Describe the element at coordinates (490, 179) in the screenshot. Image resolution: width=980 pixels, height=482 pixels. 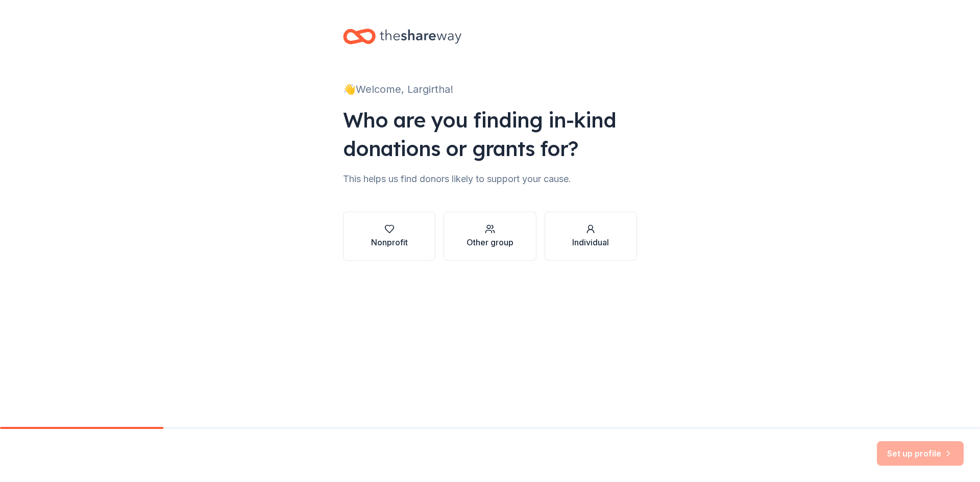
I see `div: This helps us find donors likely to support your cause.` at that location.